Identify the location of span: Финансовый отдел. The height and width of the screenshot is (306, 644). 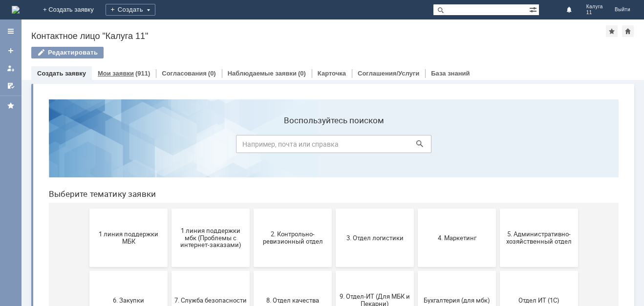
(252, 271).